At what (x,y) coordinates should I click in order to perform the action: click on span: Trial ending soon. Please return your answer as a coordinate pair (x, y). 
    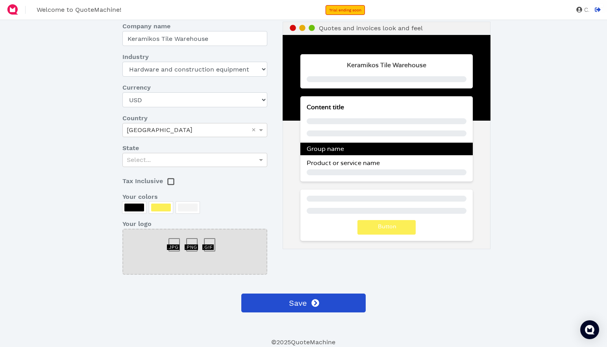
    Looking at the image, I should click on (345, 10).